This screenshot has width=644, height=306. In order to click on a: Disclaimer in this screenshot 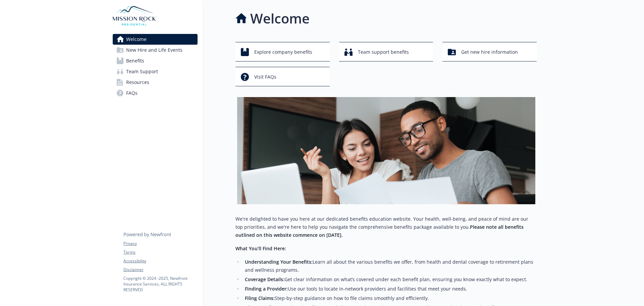, I will do `click(161, 269)`.